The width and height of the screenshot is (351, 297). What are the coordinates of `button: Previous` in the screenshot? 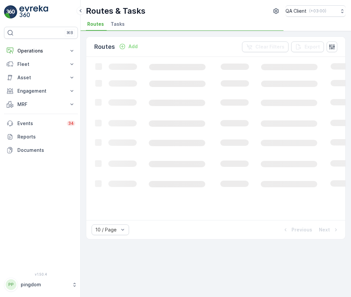 It's located at (297, 230).